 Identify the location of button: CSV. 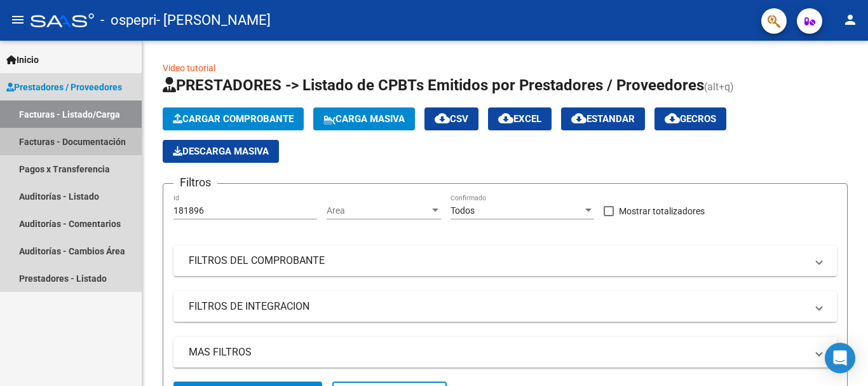
(451, 119).